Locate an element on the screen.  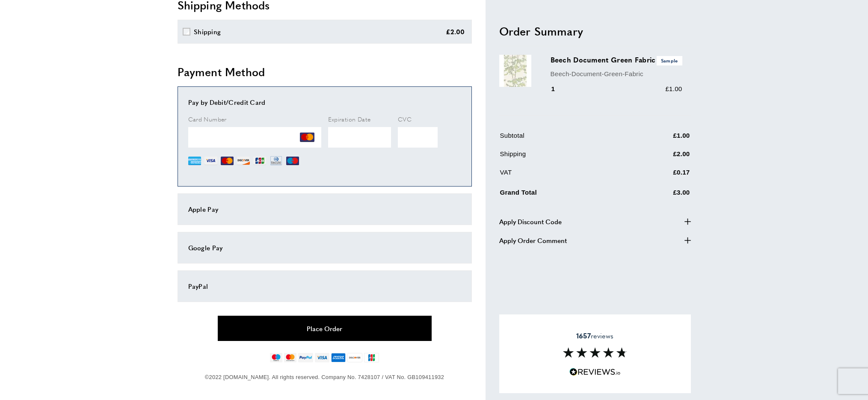
h2: Payment Method is located at coordinates (325, 72).